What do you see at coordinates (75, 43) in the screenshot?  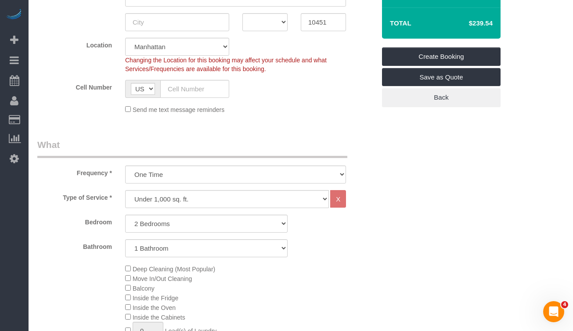 I see `label: Location` at bounding box center [75, 43].